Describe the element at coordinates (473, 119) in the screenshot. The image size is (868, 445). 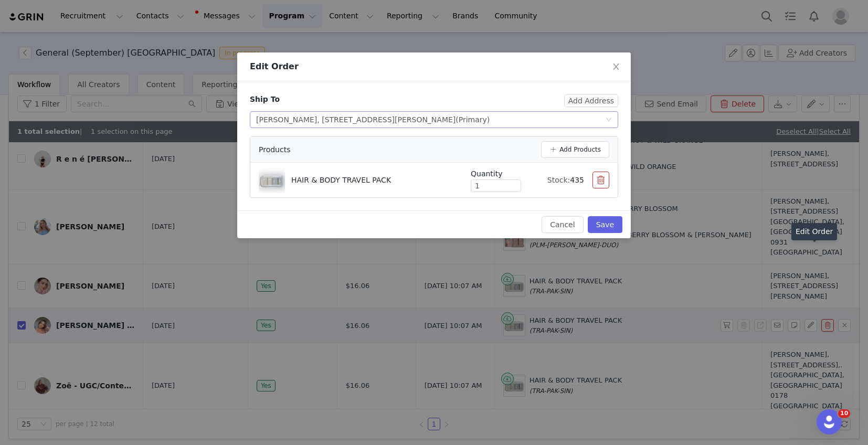
I see `span: (Primary)` at that location.